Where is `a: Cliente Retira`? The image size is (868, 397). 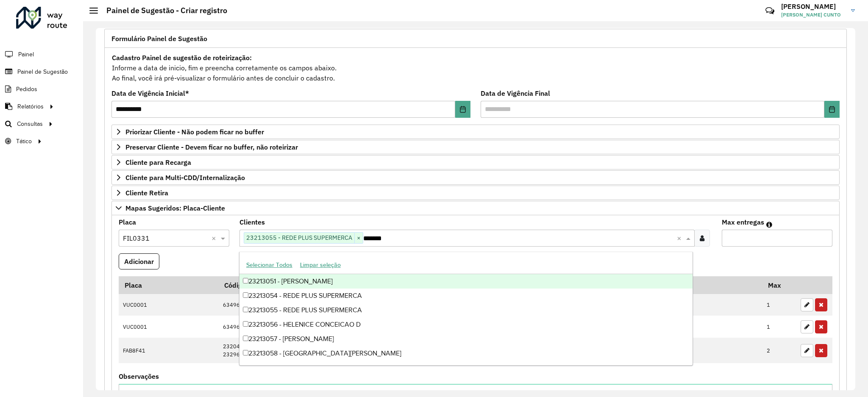
a: Cliente Retira is located at coordinates (476, 193).